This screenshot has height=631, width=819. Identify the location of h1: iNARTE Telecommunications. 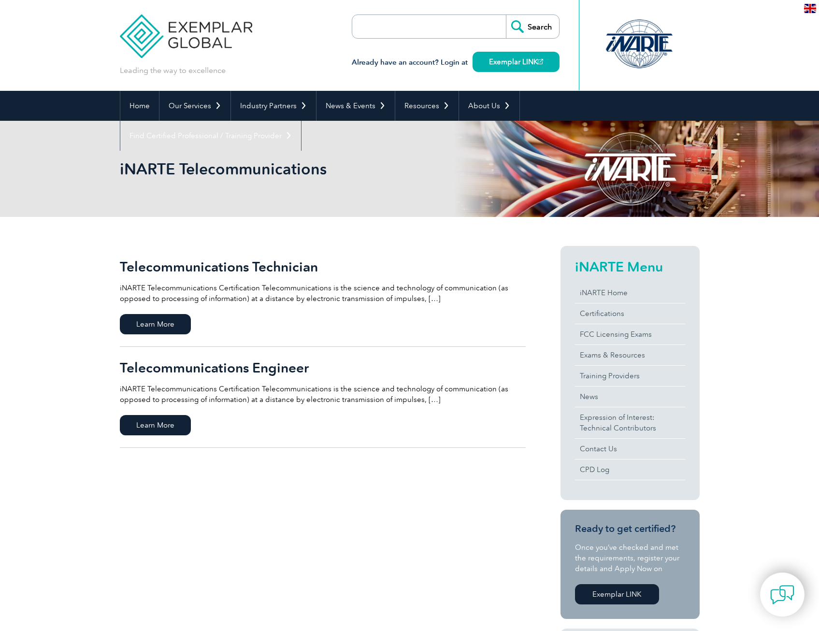
(305, 169).